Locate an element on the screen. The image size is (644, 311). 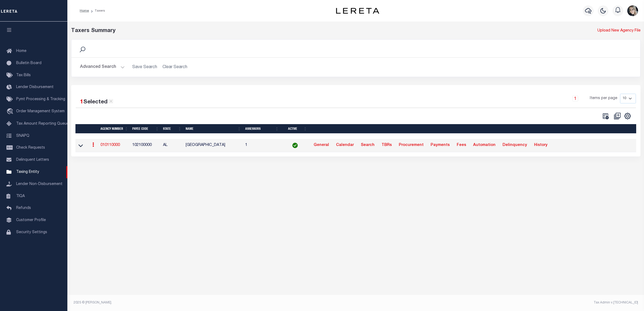
span: Taxing Entity is located at coordinates (28, 172).